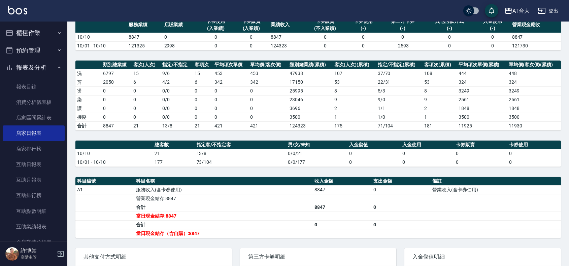 This screenshot has height=266, width=569. Describe the element at coordinates (399, 100) in the screenshot. I see `td: 9 / 0` at that location.